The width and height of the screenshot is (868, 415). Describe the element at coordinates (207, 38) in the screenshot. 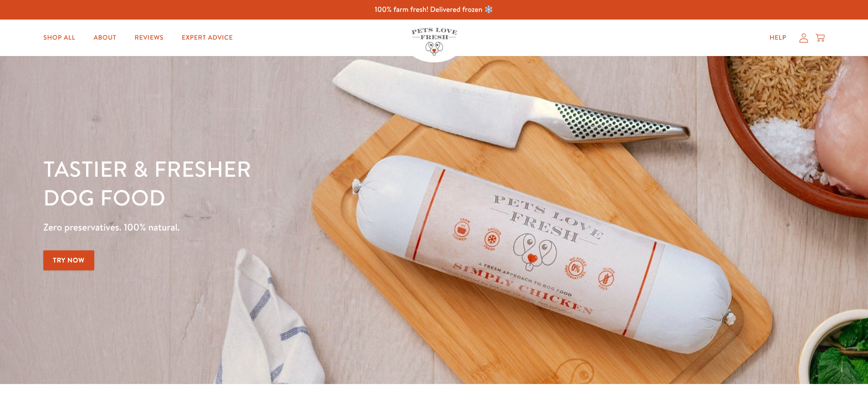

I see `a: Expert Advice` at that location.